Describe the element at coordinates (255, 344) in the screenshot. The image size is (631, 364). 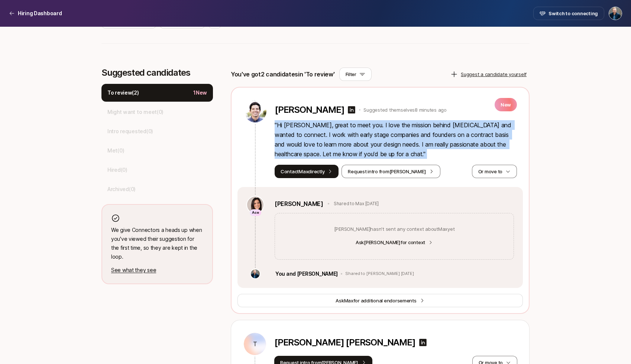
I see `p: T` at that location.